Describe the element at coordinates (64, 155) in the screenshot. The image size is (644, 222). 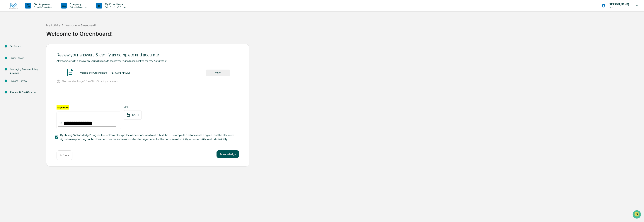
I see `p: ← Back` at that location.